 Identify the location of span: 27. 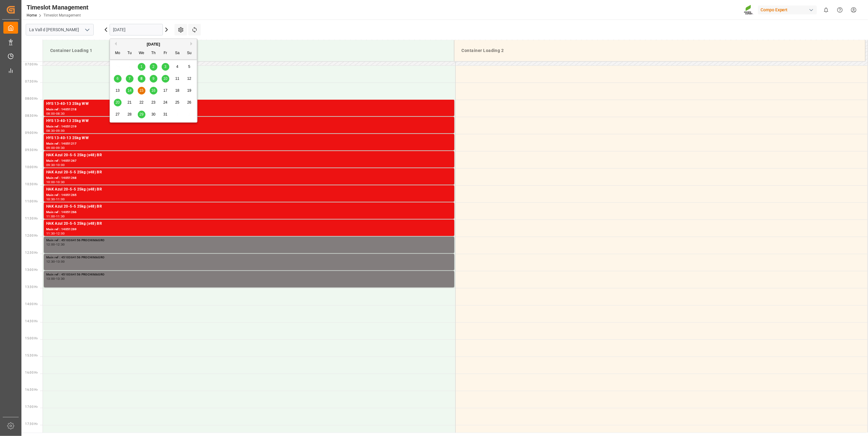
(117, 115).